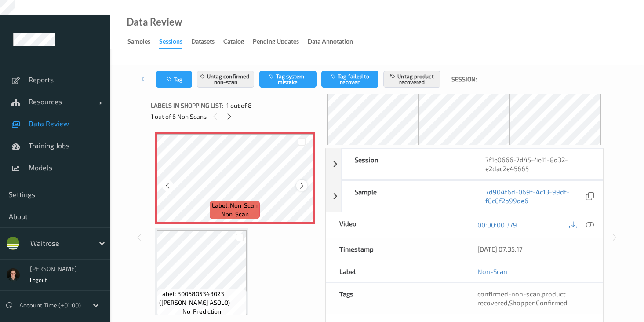 The width and height of the screenshot is (644, 322). Describe the element at coordinates (239, 105) in the screenshot. I see `span: 1 out of 8` at that location.